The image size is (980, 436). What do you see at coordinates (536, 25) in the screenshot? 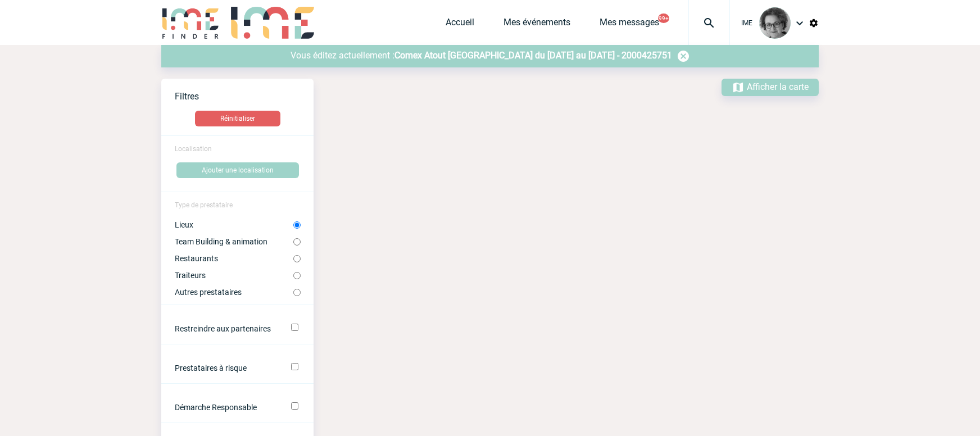
I see `a: Mes événements` at bounding box center [536, 25].